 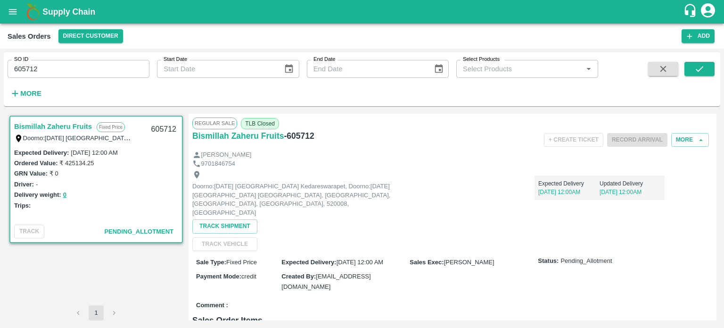 I want to click on label: Created By :, so click(x=298, y=276).